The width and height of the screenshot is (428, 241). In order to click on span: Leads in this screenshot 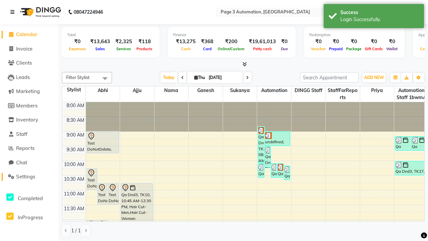, I will do `click(23, 77)`.